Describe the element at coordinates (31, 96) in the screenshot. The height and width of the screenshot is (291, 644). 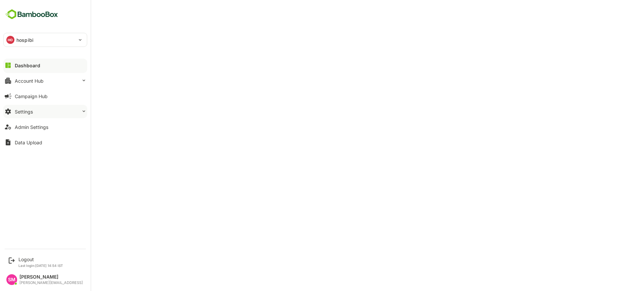
I see `div: Campaign Hub` at that location.